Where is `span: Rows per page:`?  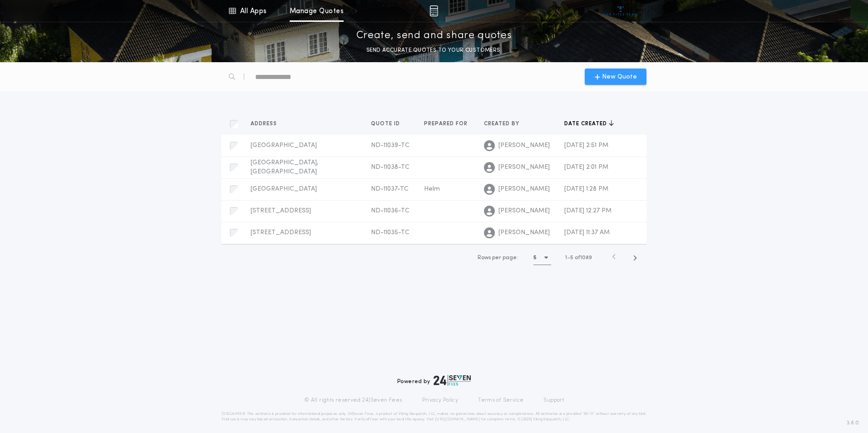 span: Rows per page: is located at coordinates (498, 257).